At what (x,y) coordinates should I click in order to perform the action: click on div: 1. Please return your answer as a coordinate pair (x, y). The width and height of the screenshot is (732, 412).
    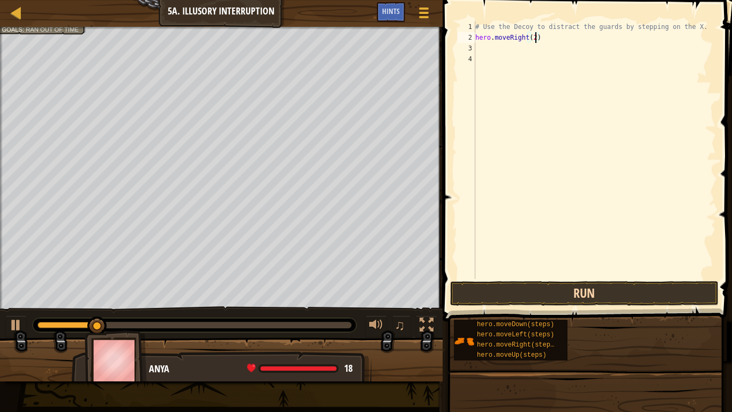
    Looking at the image, I should click on (466, 27).